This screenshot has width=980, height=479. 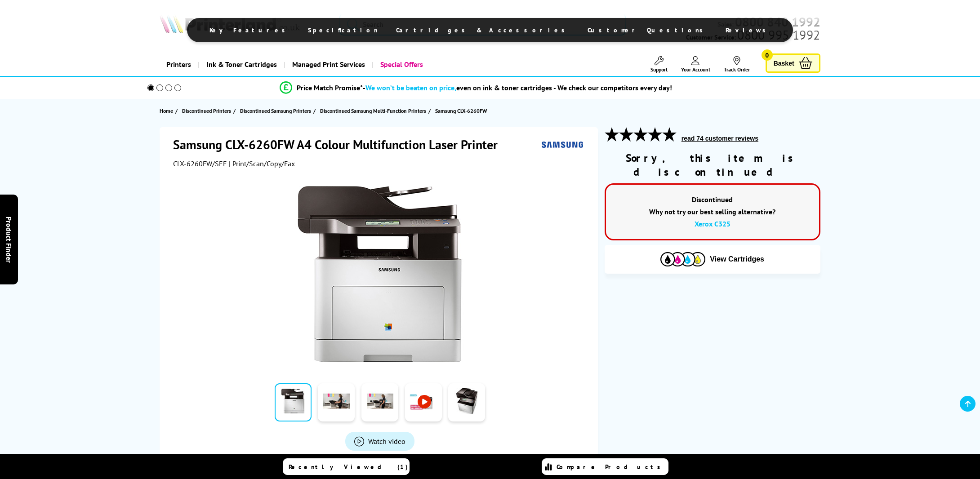 What do you see at coordinates (343, 30) in the screenshot?
I see `span: Specification` at bounding box center [343, 30].